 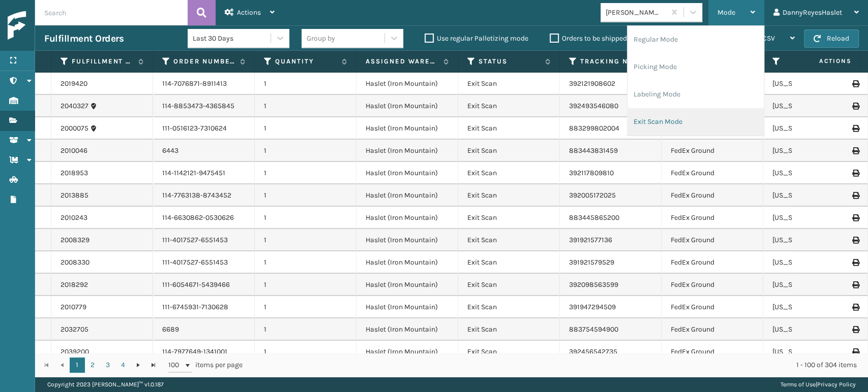 What do you see at coordinates (138, 365) in the screenshot?
I see `a: Go to the next page` at bounding box center [138, 365].